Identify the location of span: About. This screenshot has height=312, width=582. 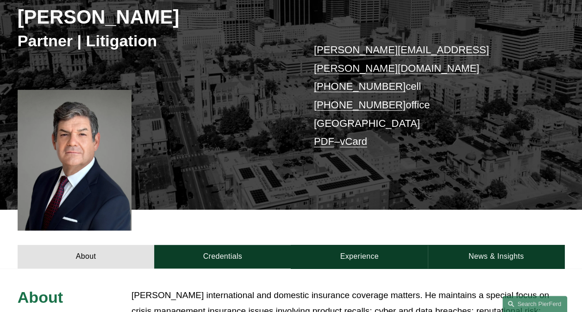
(40, 297).